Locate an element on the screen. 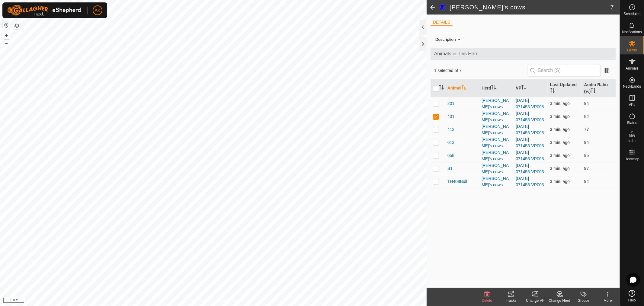 This screenshot has height=306, width=644. a: Help is located at coordinates (632, 296).